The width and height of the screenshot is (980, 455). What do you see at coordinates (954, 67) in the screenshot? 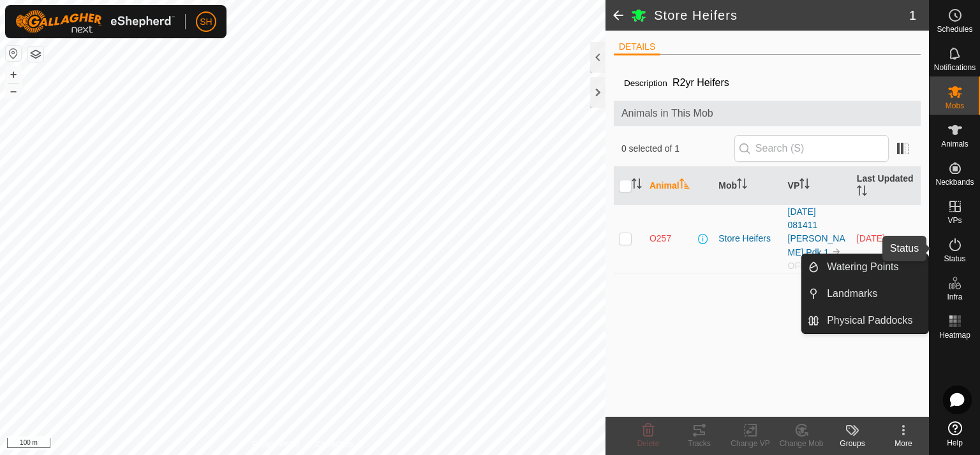
I see `span: Notifications` at bounding box center [954, 67].